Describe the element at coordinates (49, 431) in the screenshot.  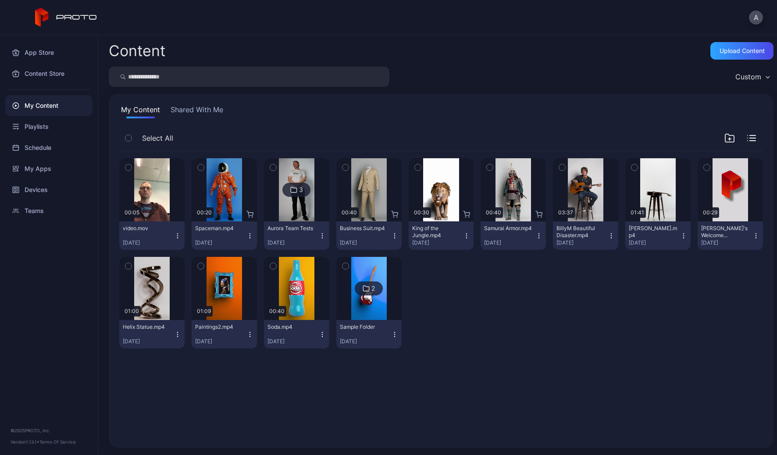
I see `div: © 2025 PROTO, Inc.` at that location.